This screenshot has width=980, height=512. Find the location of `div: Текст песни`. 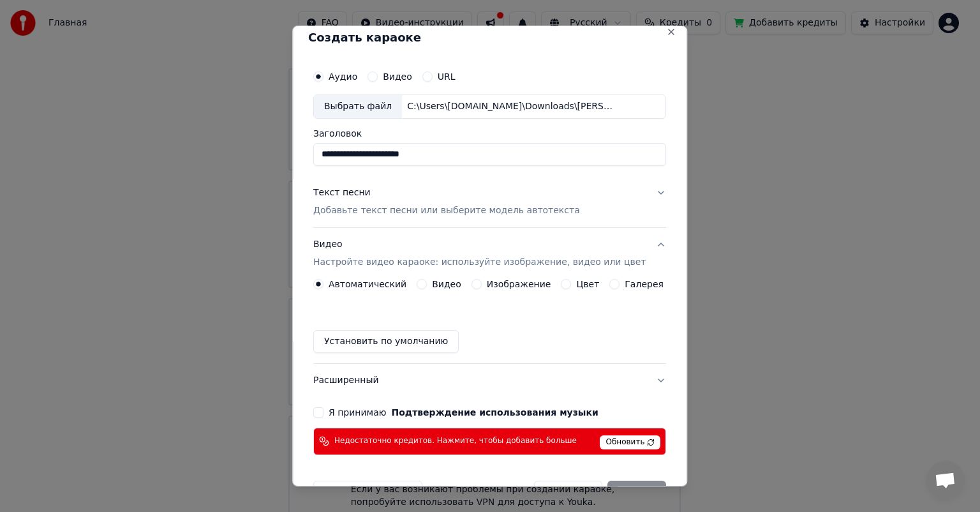

div: Текст песни is located at coordinates (342, 192).